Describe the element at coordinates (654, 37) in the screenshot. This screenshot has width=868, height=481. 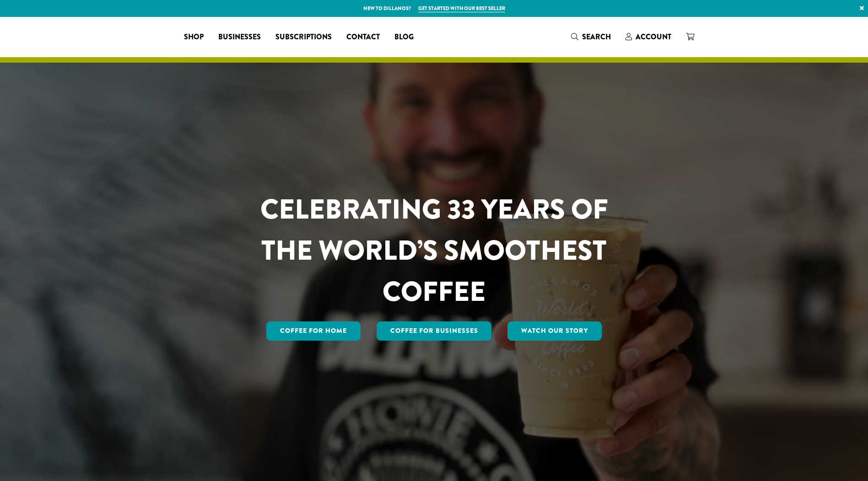
I see `span: Account` at that location.